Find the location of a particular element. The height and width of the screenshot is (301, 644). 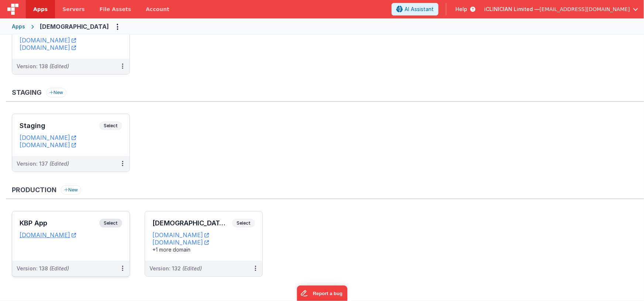

div: Apps is located at coordinates (18, 26).